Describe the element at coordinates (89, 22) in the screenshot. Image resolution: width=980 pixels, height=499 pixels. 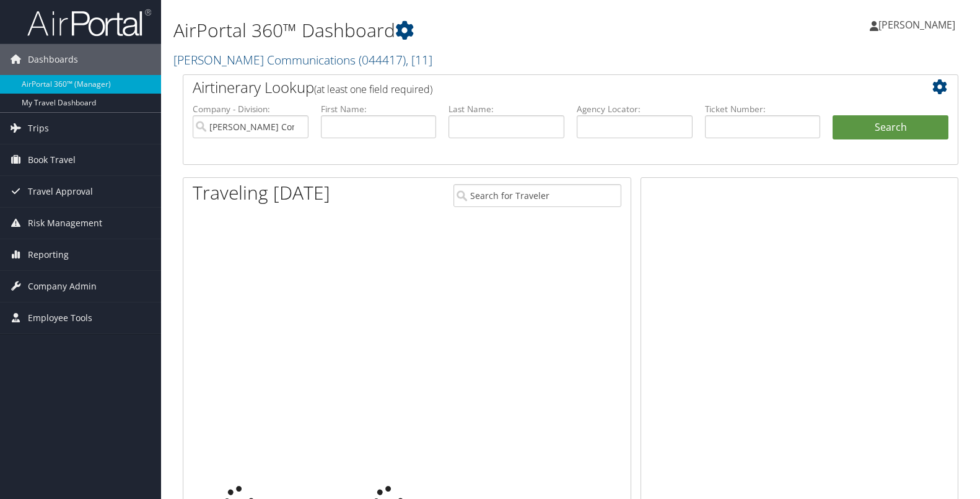
I see `img: airportal-logo.png` at that location.